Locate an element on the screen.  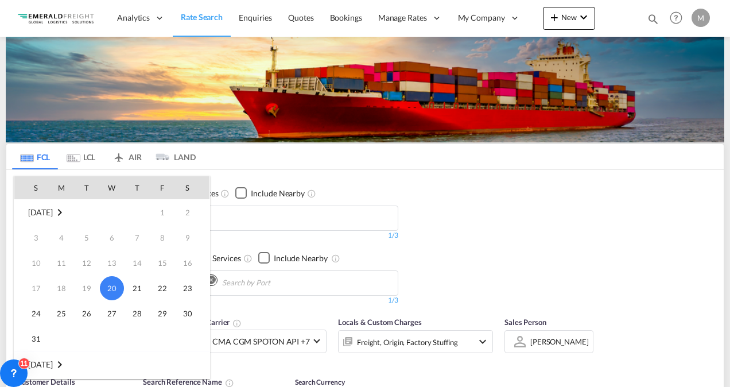
td: Thursday August 7 2025 is located at coordinates (137, 237).